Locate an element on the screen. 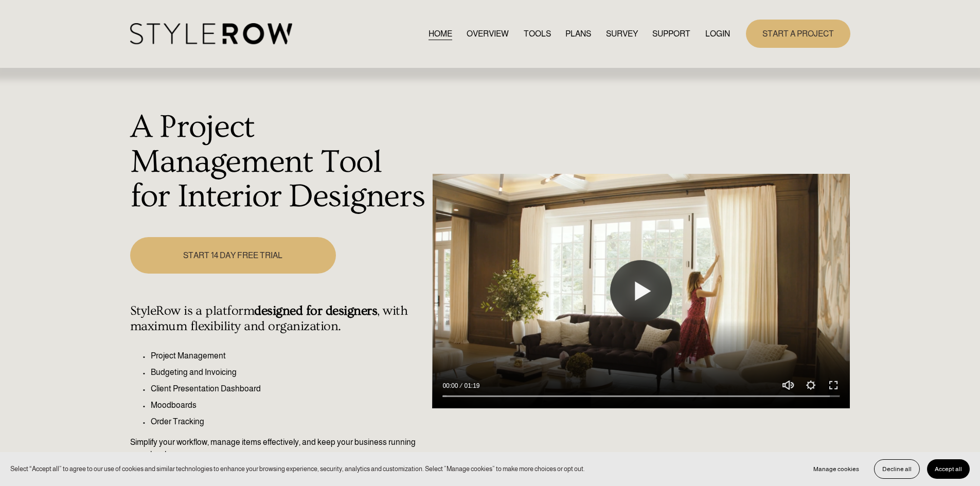  img: StyleRow is located at coordinates (211, 33).